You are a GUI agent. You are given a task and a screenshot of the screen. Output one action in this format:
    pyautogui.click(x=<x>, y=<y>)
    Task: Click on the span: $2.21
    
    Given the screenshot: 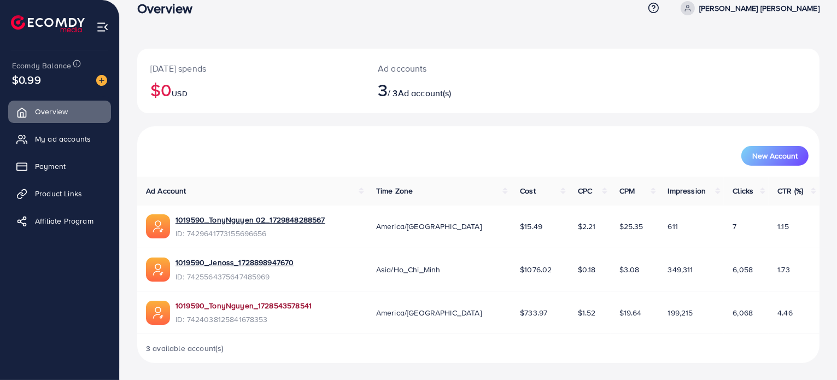 What is the action you would take?
    pyautogui.click(x=586, y=226)
    